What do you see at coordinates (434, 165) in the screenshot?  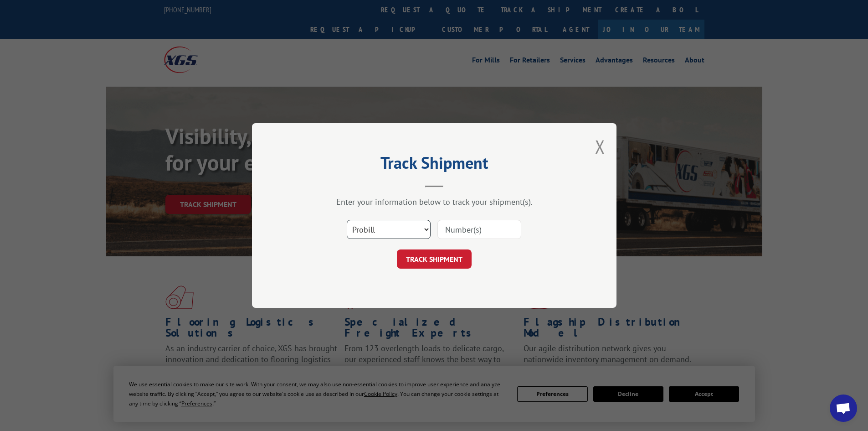 I see `h2: Track Shipment` at bounding box center [434, 165].